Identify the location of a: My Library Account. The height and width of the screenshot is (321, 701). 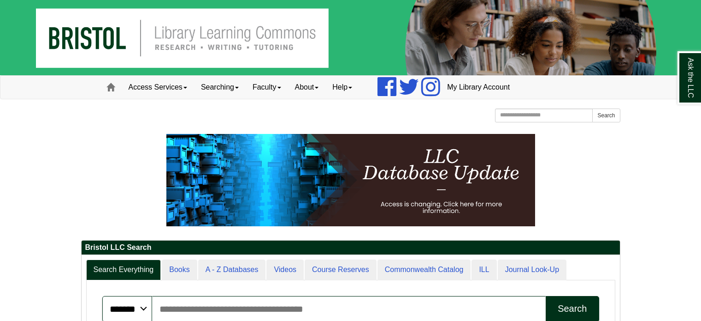
(479, 87).